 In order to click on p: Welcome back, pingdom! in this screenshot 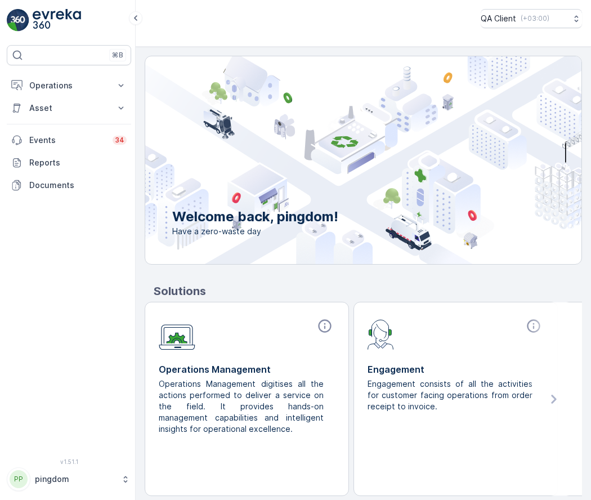, I will do `click(255, 217)`.